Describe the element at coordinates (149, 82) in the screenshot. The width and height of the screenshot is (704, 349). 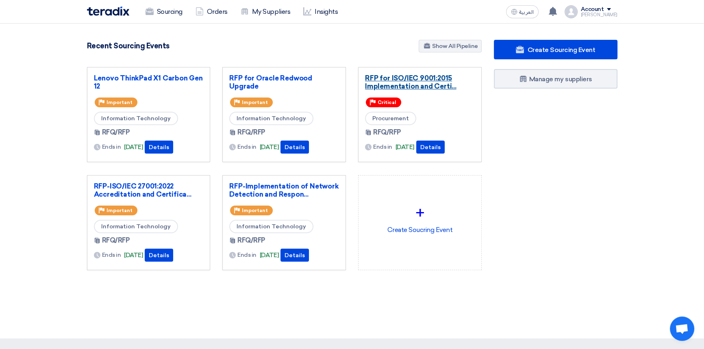
I see `a: Lenovo ThinkPad X1 Carbon Gen 12` at that location.